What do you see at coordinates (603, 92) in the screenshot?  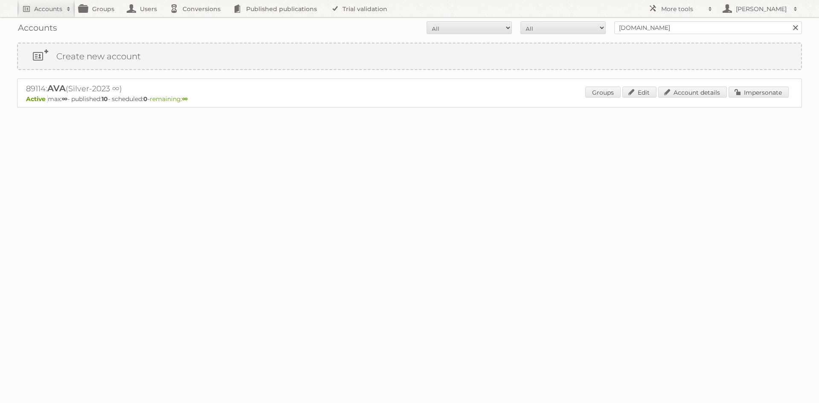 I see `a: Groups` at bounding box center [603, 92].